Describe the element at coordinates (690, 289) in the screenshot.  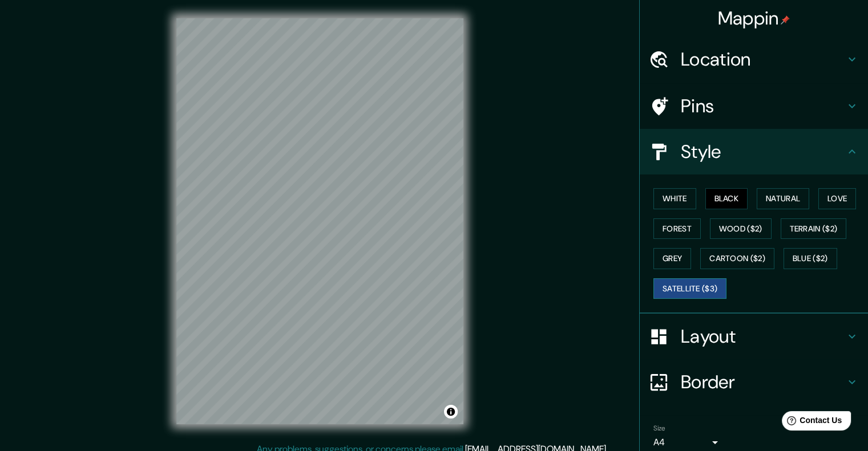
I see `button: Satellite ($3)` at that location.